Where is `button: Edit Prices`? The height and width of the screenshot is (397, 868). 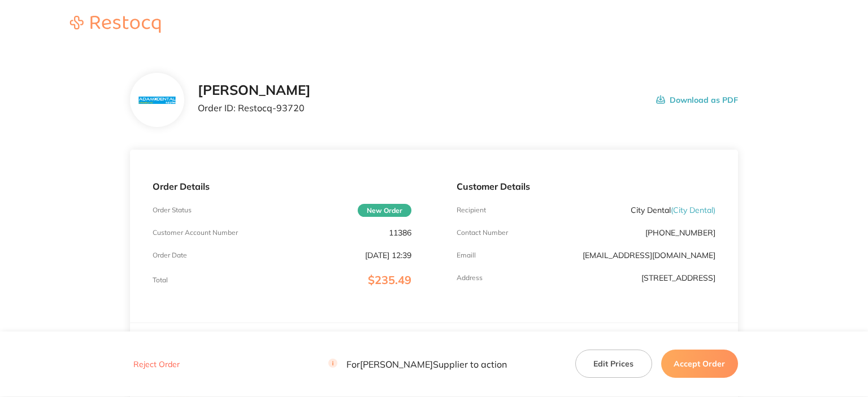
button: Edit Prices is located at coordinates (614, 365).